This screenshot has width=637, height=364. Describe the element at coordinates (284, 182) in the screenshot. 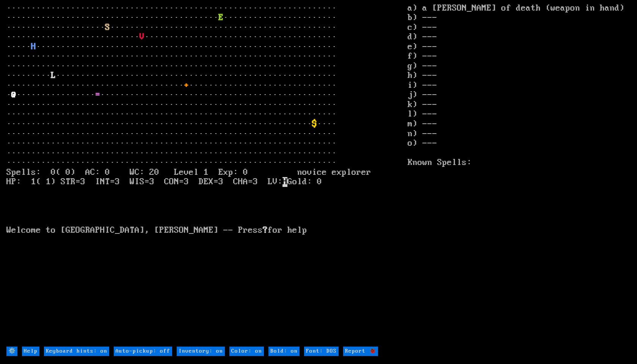

I see `mark: H` at that location.